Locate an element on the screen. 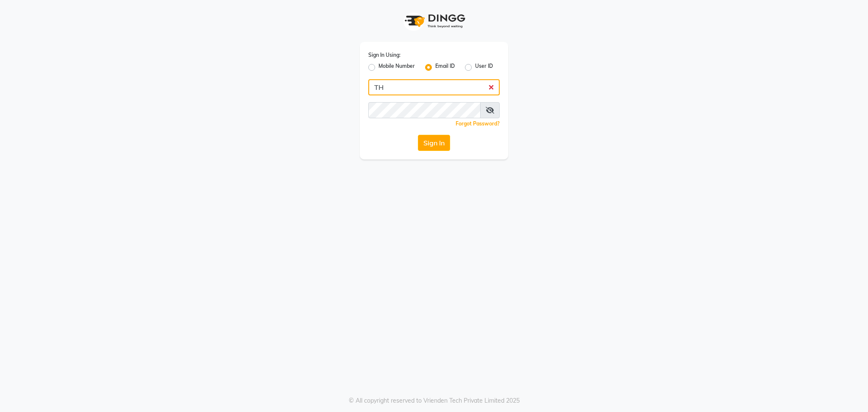 The image size is (868, 412). label: Email ID is located at coordinates (445, 68).